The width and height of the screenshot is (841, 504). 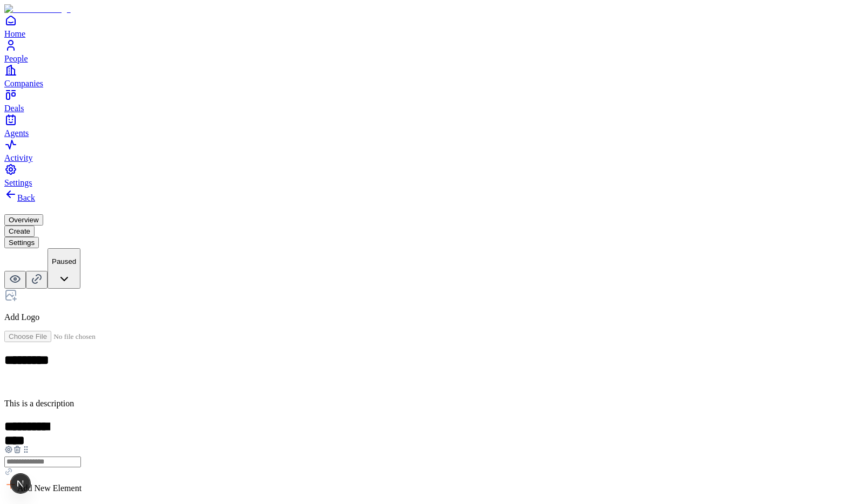 What do you see at coordinates (420, 175) in the screenshot?
I see `a: Settings` at bounding box center [420, 175].